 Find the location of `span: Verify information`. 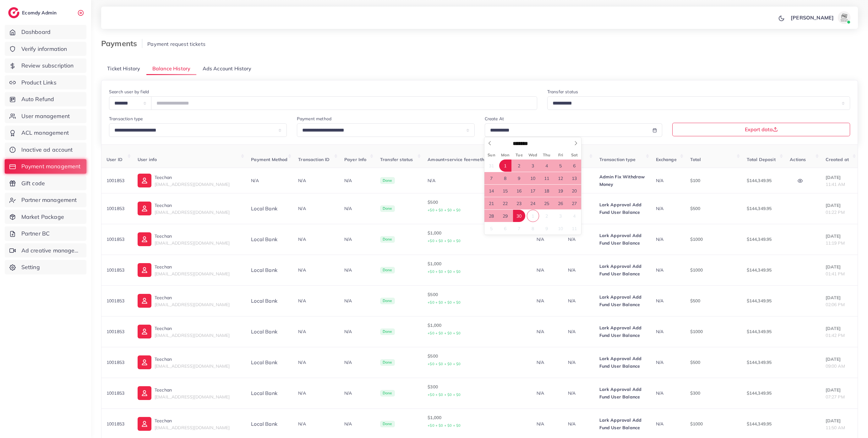

span: Verify information is located at coordinates (44, 49).